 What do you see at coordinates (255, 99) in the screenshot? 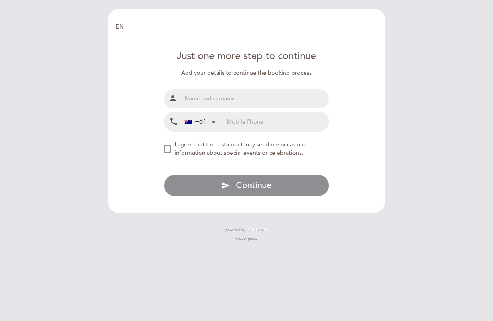
I see `input: Name and surname` at bounding box center [255, 99].